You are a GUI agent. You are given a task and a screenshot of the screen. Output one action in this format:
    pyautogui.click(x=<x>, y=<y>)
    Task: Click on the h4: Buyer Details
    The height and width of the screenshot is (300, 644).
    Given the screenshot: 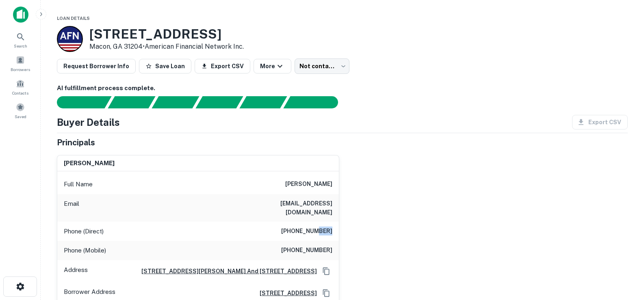 What is the action you would take?
    pyautogui.click(x=88, y=122)
    